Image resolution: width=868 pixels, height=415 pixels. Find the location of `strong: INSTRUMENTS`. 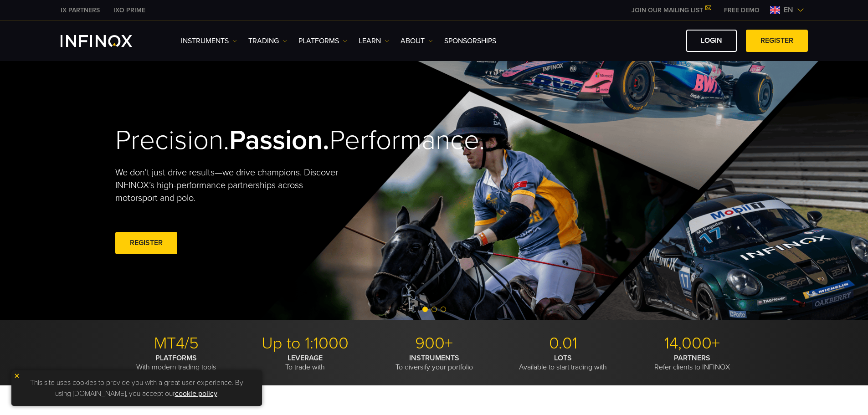

strong: INSTRUMENTS is located at coordinates (434, 358).